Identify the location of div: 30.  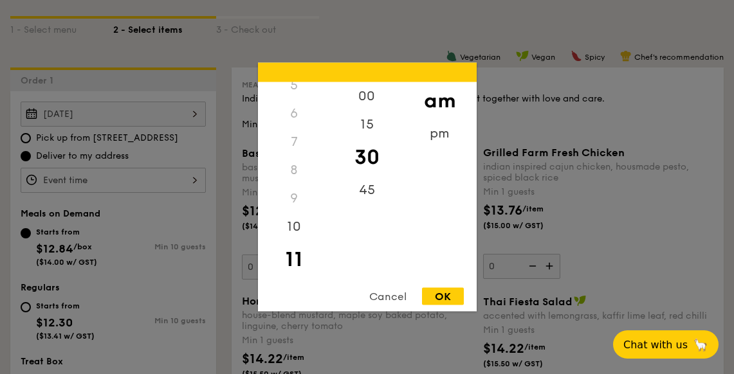
(367, 158).